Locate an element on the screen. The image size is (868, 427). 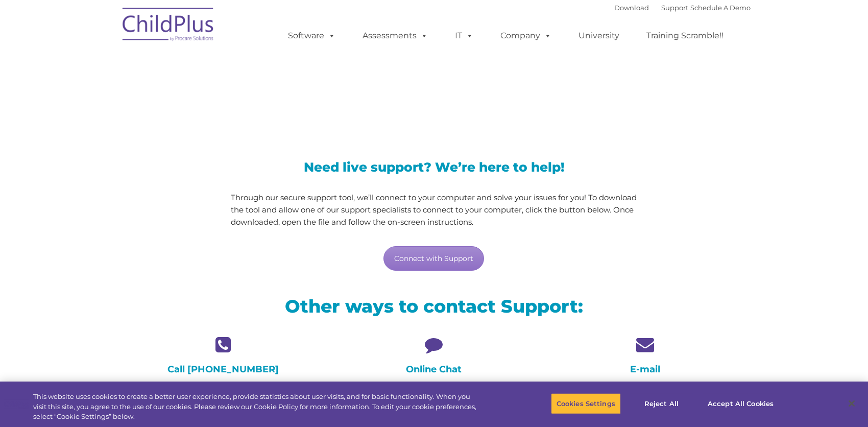
div: This website uses cookies to create a better user experience, provide statistics about user visit... is located at coordinates (255, 407).